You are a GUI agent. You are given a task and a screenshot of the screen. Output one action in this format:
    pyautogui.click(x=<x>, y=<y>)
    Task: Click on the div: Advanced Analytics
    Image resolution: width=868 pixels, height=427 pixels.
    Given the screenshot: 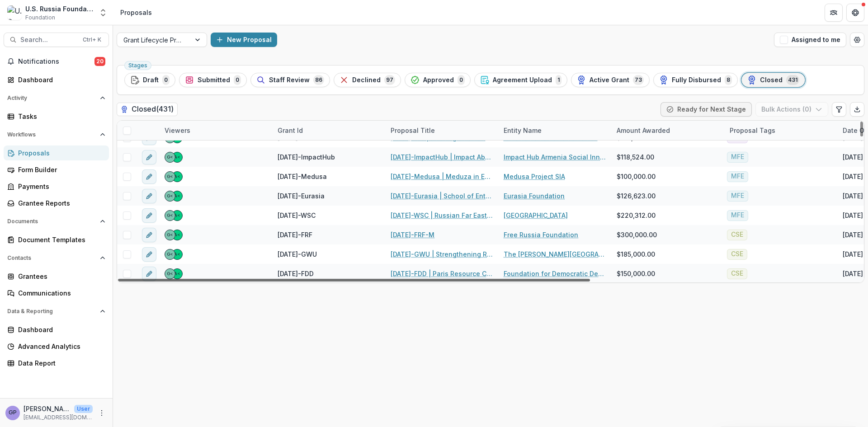 What is the action you would take?
    pyautogui.click(x=60, y=346)
    